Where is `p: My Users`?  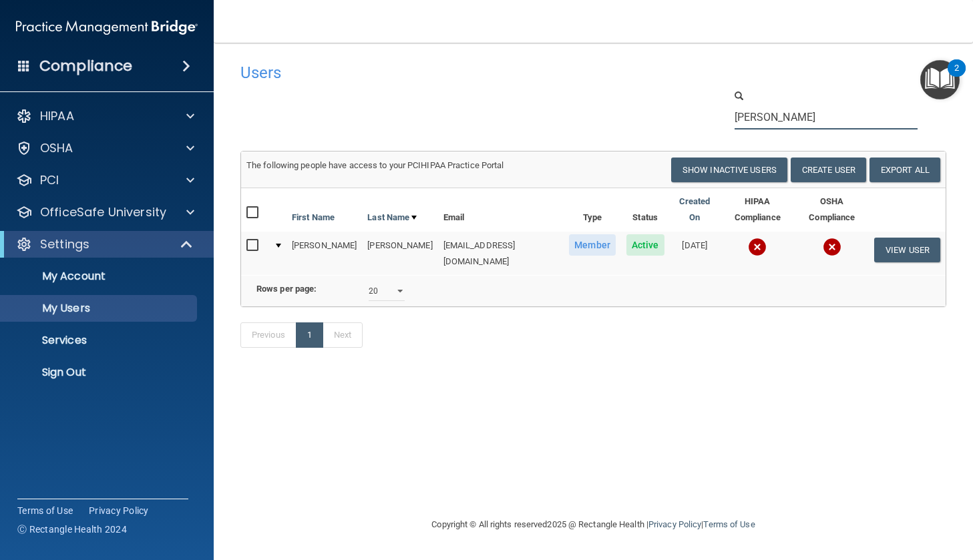
p: My Users is located at coordinates (100, 308).